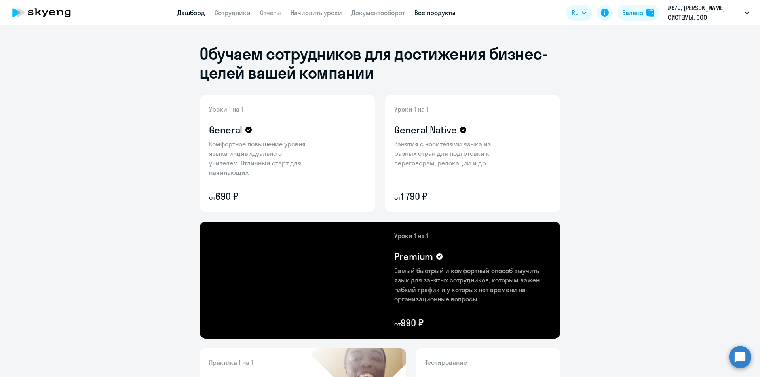  Describe the element at coordinates (226, 130) in the screenshot. I see `h4: General` at that location.